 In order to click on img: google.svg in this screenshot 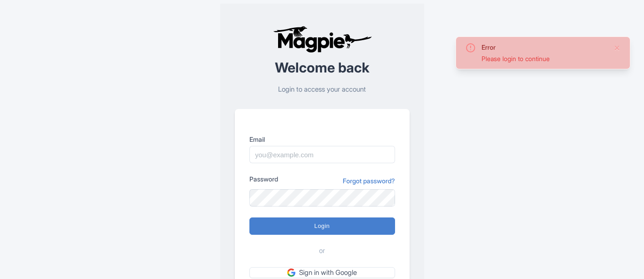, I will do `click(292, 273)`.